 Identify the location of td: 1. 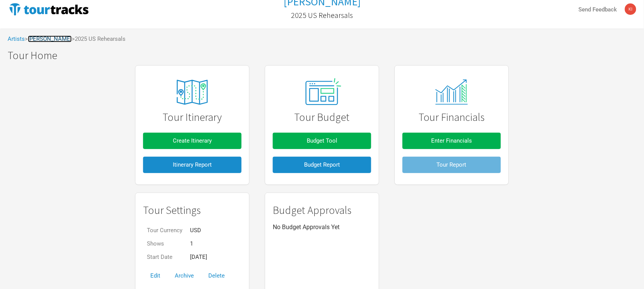
(198, 244).